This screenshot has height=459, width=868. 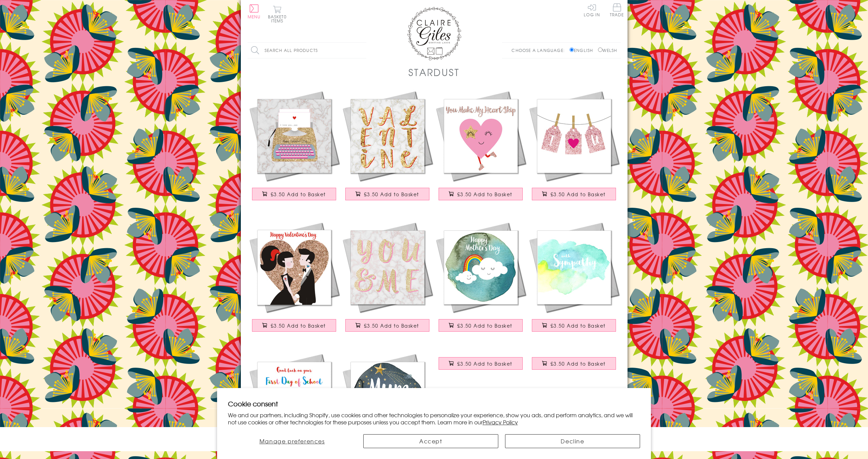 What do you see at coordinates (583, 50) in the screenshot?
I see `label: English` at bounding box center [583, 50].